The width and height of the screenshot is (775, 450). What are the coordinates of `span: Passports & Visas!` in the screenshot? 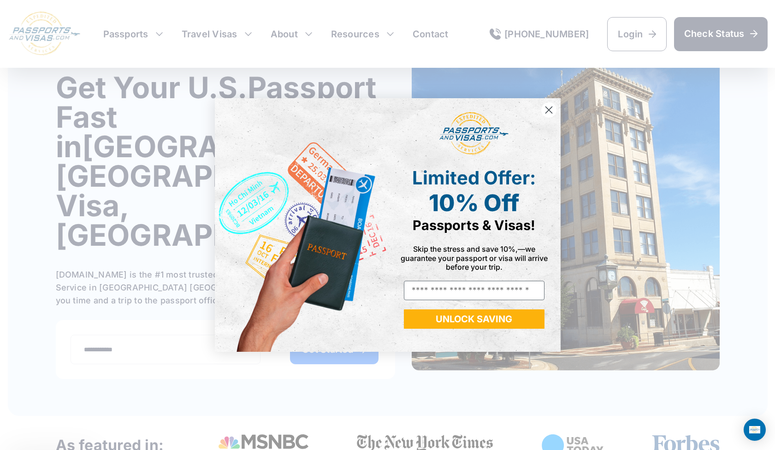 It's located at (474, 225).